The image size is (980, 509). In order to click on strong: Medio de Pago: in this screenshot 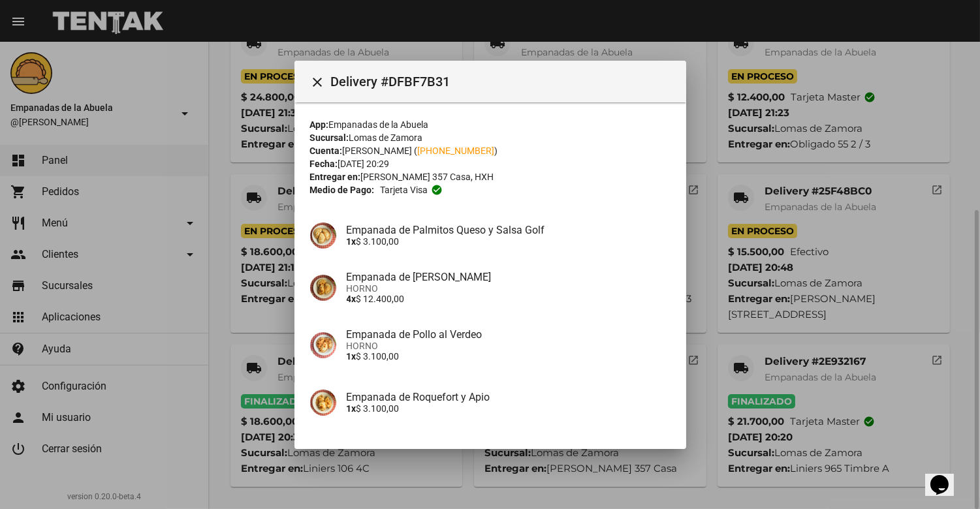, I will do `click(342, 190)`.